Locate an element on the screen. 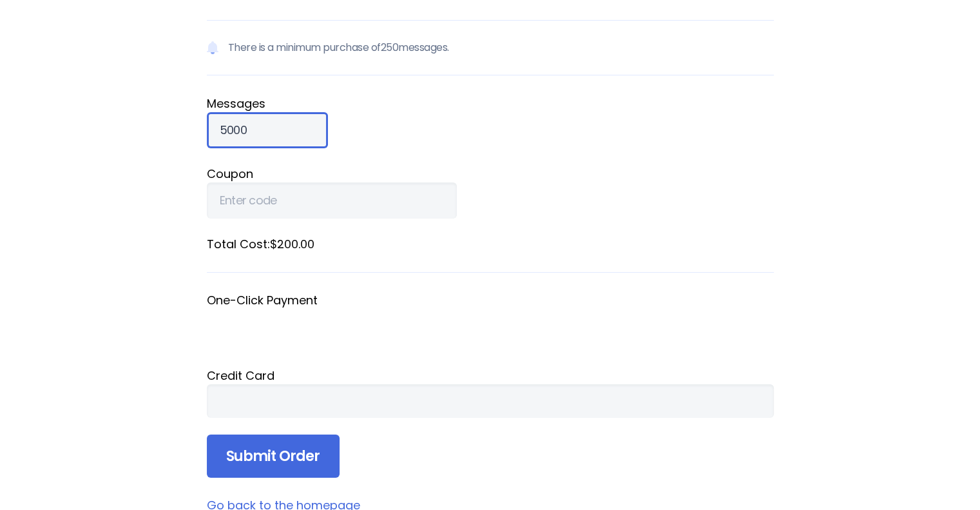 The height and width of the screenshot is (510, 980). div: Credit Card is located at coordinates (490, 375).